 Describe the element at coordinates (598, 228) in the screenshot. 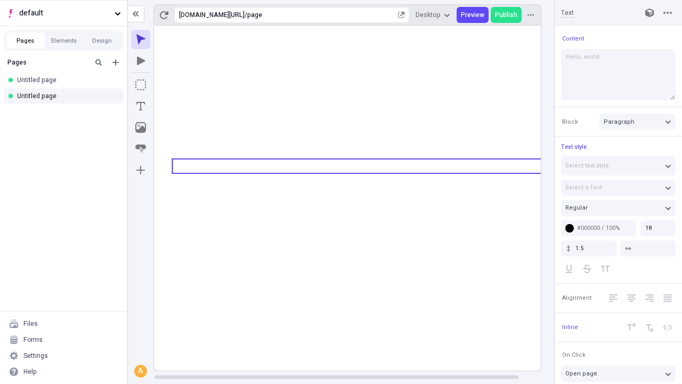

I see `button: #000000 / 100%` at that location.